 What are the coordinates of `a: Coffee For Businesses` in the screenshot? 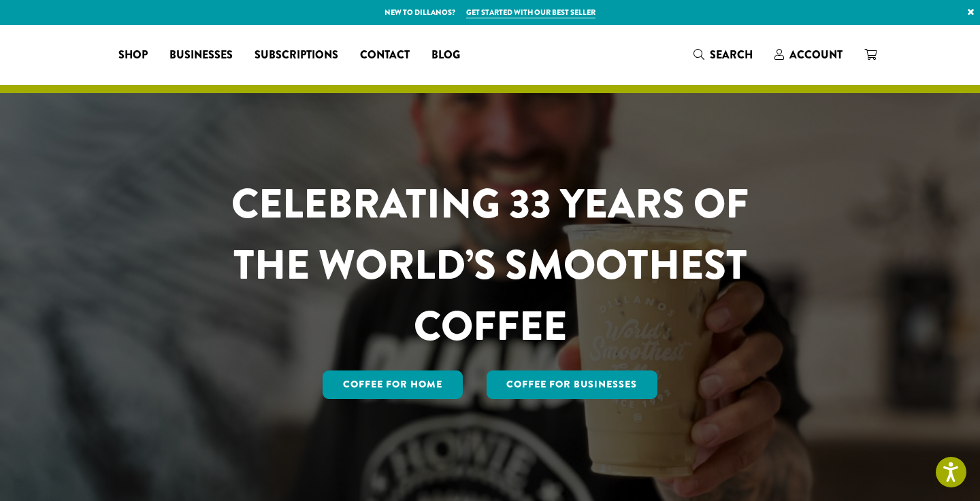 It's located at (572, 385).